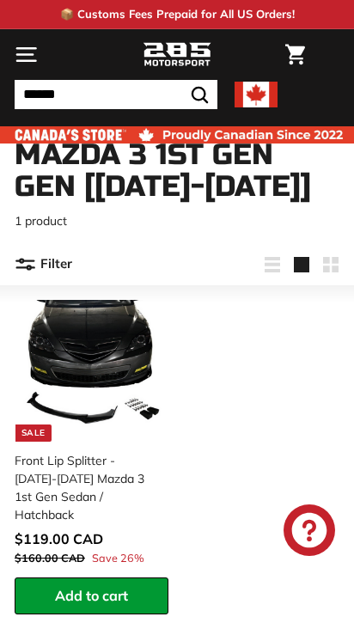 The width and height of the screenshot is (354, 629). I want to click on img: Logo_285_Motorsport_areodynamics_components, so click(177, 55).